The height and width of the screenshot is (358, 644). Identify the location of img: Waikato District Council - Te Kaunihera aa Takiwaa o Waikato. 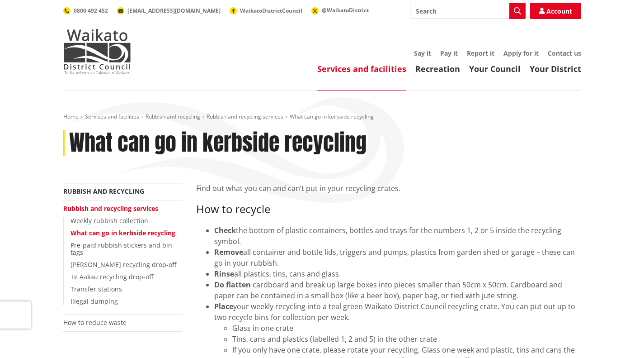
(97, 51).